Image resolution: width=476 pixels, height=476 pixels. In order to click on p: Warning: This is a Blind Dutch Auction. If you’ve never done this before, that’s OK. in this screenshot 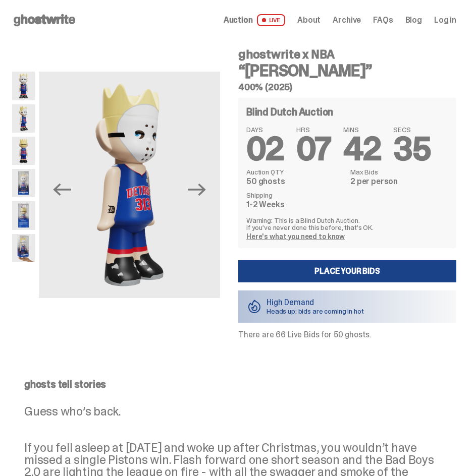, I will do `click(347, 224)`.